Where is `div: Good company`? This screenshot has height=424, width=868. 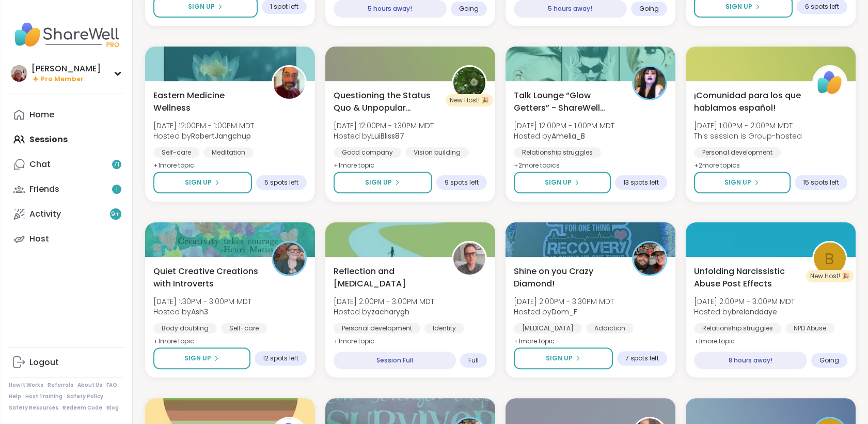 div: Good company is located at coordinates (367, 152).